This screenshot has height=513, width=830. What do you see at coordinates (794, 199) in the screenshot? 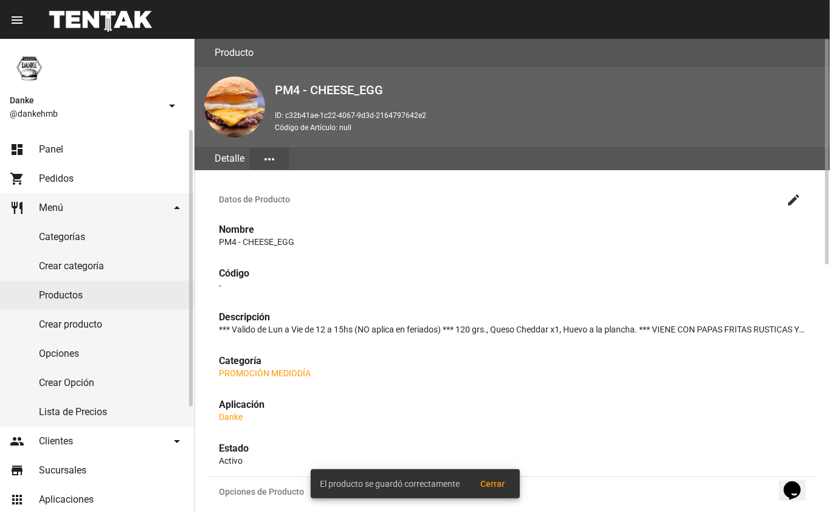
I see `button: Editar` at bounding box center [794, 199].